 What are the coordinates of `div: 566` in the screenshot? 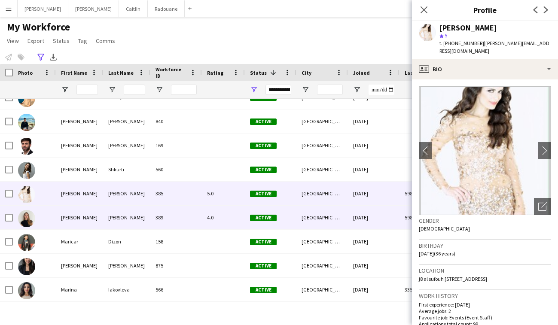 It's located at (176, 289).